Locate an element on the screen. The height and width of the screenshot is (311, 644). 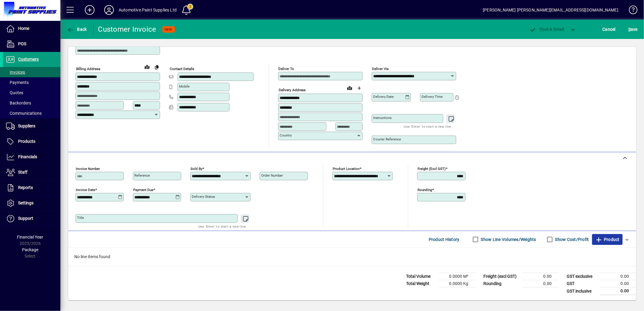
span: Support is located at coordinates (25, 218).